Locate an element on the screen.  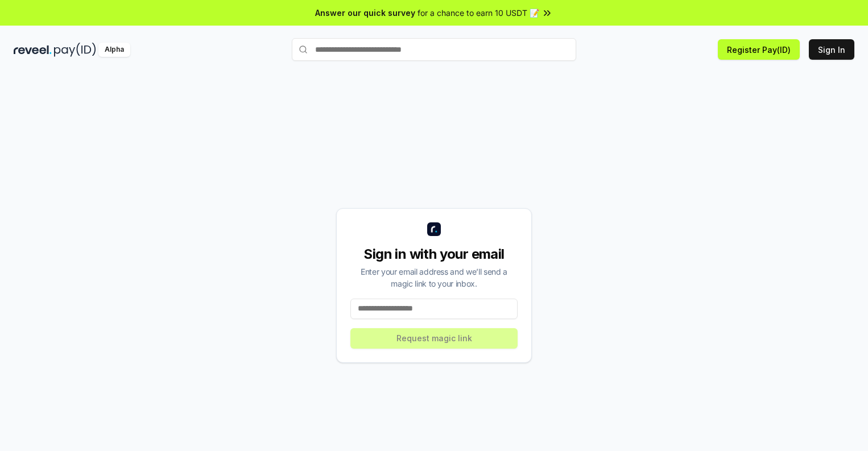
div: Enter your email address and we’ll send a magic link to your inbox. is located at coordinates (434, 278).